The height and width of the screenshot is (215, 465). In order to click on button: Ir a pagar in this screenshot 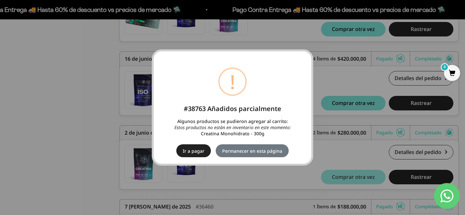, I will do `click(193, 151)`.